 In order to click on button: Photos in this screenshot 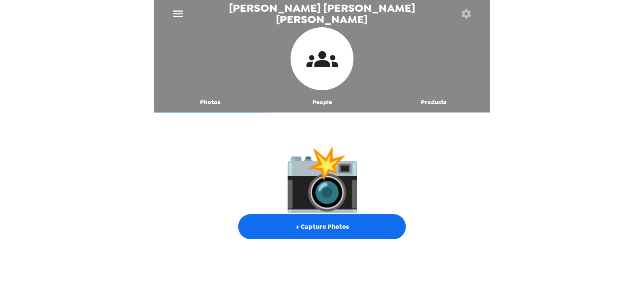, I will do `click(210, 102)`.